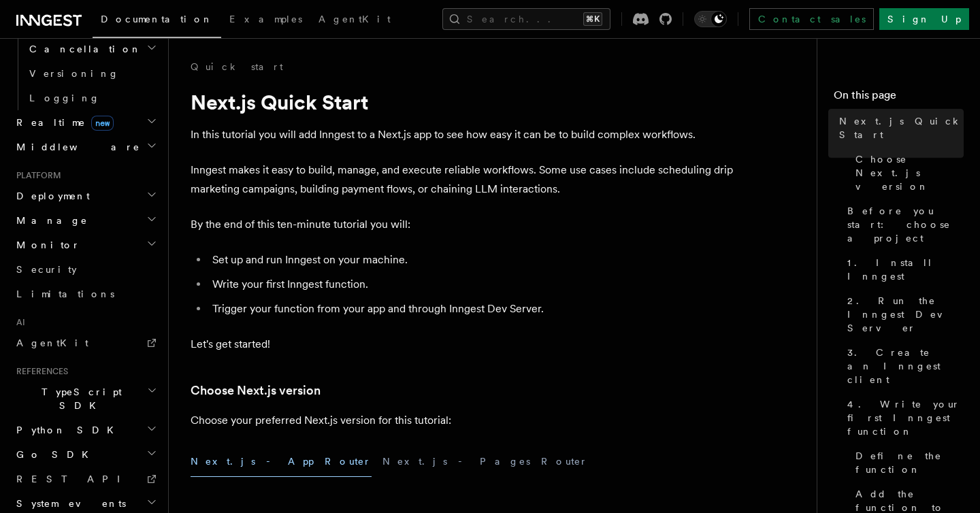  What do you see at coordinates (909, 463) in the screenshot?
I see `span: Define the function` at bounding box center [909, 463].